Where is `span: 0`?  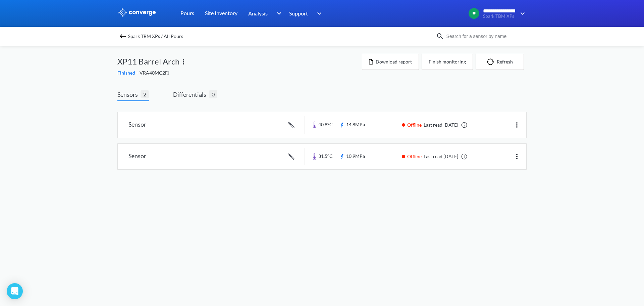 span: 0 is located at coordinates (213, 94).